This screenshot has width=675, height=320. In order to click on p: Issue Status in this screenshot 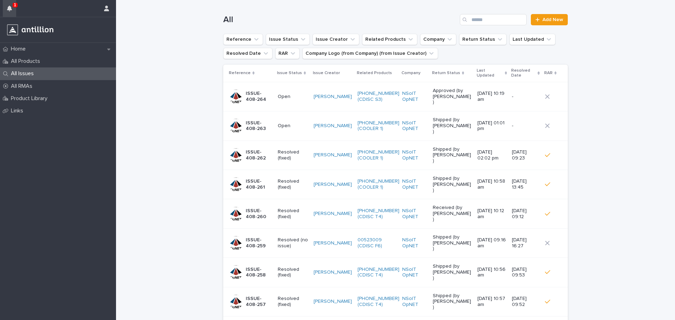, I will do `click(289, 73)`.